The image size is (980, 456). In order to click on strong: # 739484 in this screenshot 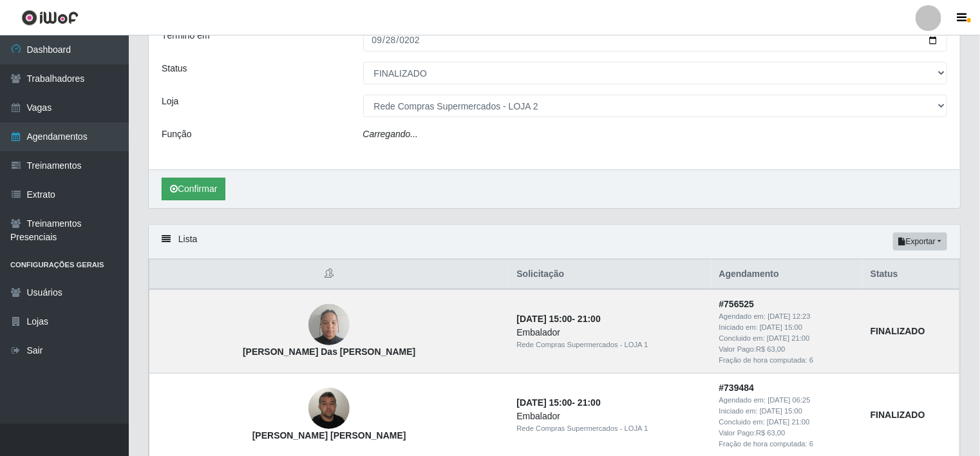, I will do `click(737, 387)`.